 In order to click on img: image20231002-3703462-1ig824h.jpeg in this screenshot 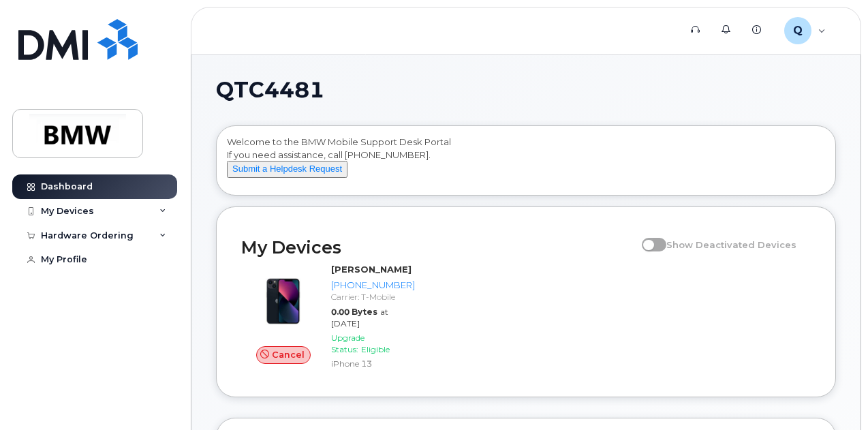, I will do `click(283, 301)`.